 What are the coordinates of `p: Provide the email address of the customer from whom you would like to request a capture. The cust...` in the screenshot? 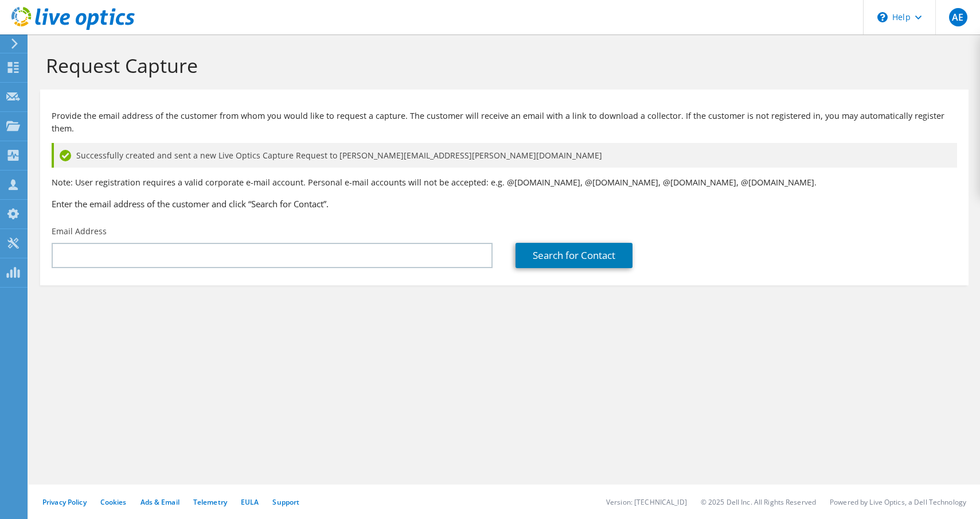 It's located at (504, 122).